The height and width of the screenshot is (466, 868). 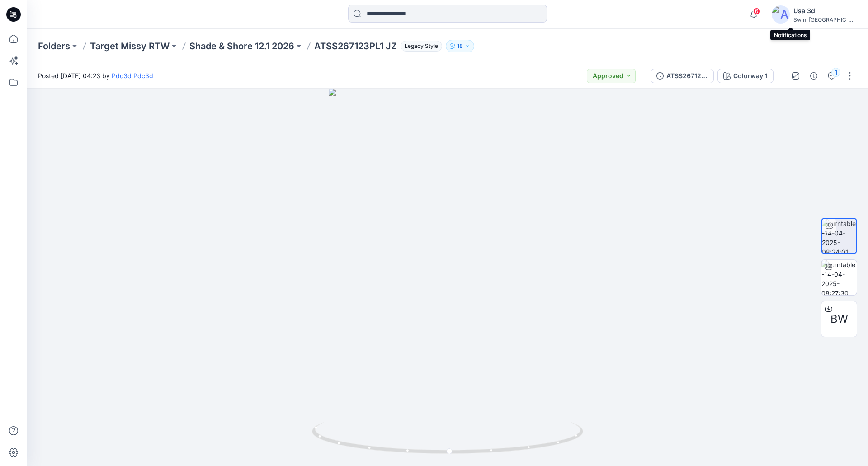 What do you see at coordinates (420, 46) in the screenshot?
I see `button: Legacy Style` at bounding box center [420, 46].